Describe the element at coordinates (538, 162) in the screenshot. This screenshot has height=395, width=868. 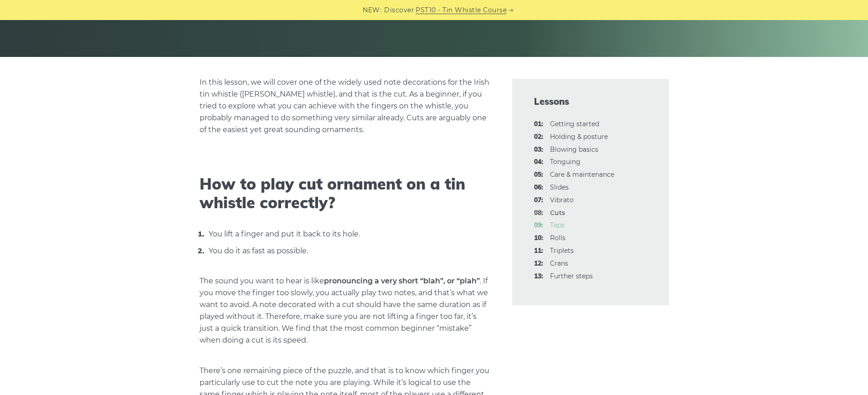
I see `span: 04:` at that location.